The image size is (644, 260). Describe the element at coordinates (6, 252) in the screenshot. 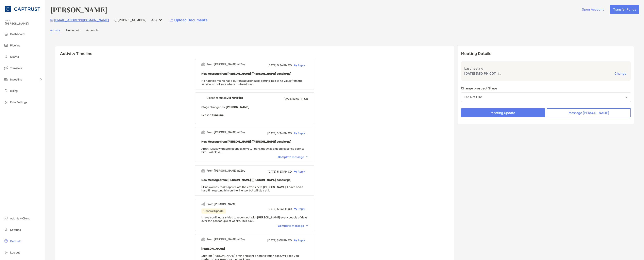

I see `img: logout icon` at that location.